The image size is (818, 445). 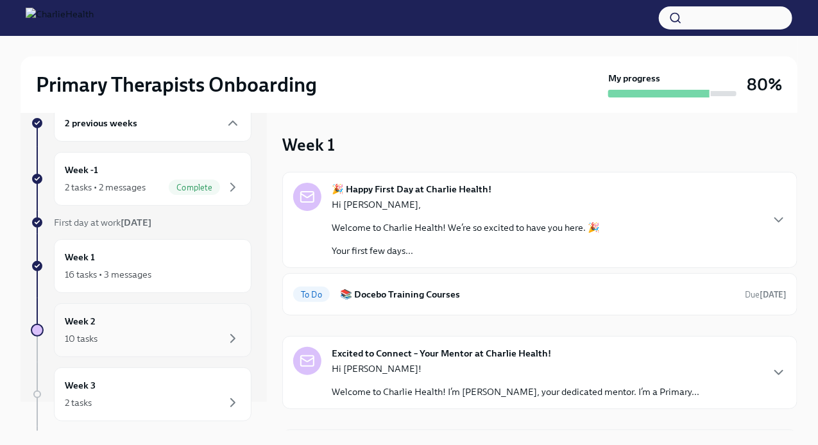 What do you see at coordinates (194, 187) in the screenshot?
I see `span: Complete` at bounding box center [194, 187].